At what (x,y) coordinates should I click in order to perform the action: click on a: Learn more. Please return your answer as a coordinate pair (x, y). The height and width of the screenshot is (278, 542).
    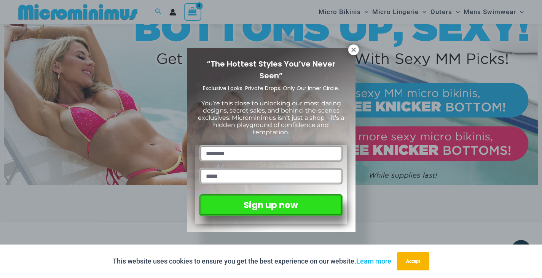
    Looking at the image, I should click on (374, 261).